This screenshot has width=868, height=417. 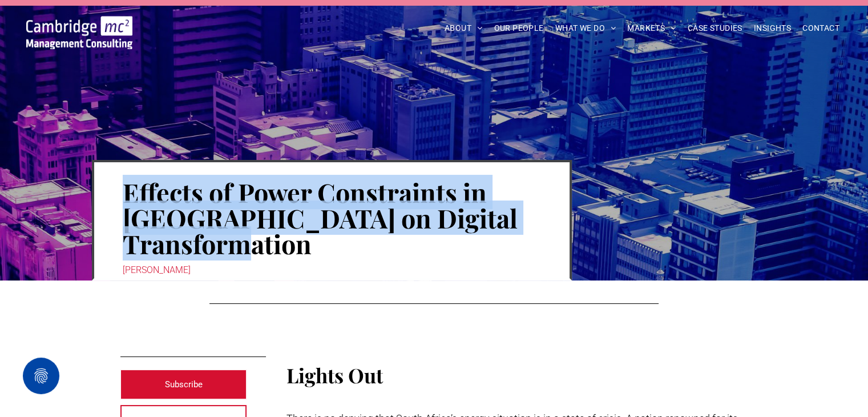 I want to click on span: Subscribe, so click(x=184, y=384).